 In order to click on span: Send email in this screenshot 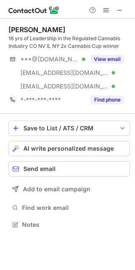, I will do `click(39, 169)`.